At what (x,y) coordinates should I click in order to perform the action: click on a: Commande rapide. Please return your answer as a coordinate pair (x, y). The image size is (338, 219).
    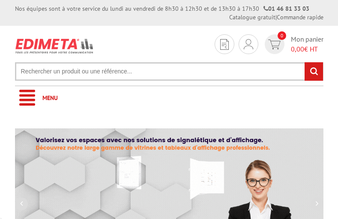
    Looking at the image, I should click on (300, 17).